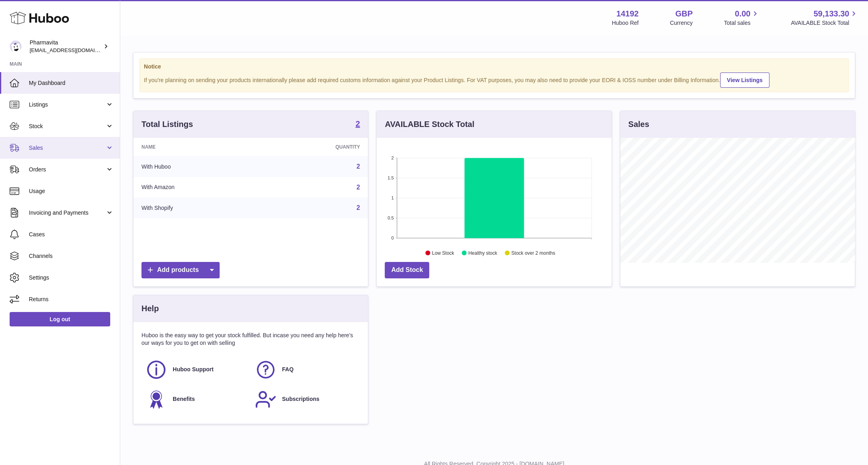 Image resolution: width=868 pixels, height=465 pixels. Describe the element at coordinates (16, 46) in the screenshot. I see `img: matt.simic@pharmavita.uk` at that location.